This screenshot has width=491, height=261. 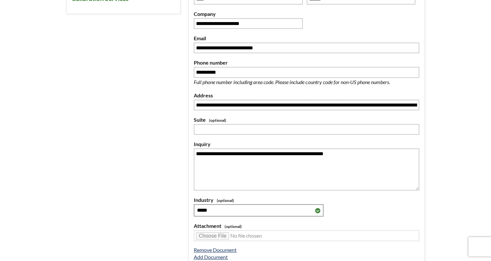 What do you see at coordinates (211, 257) in the screenshot?
I see `a: Add Document` at bounding box center [211, 257].